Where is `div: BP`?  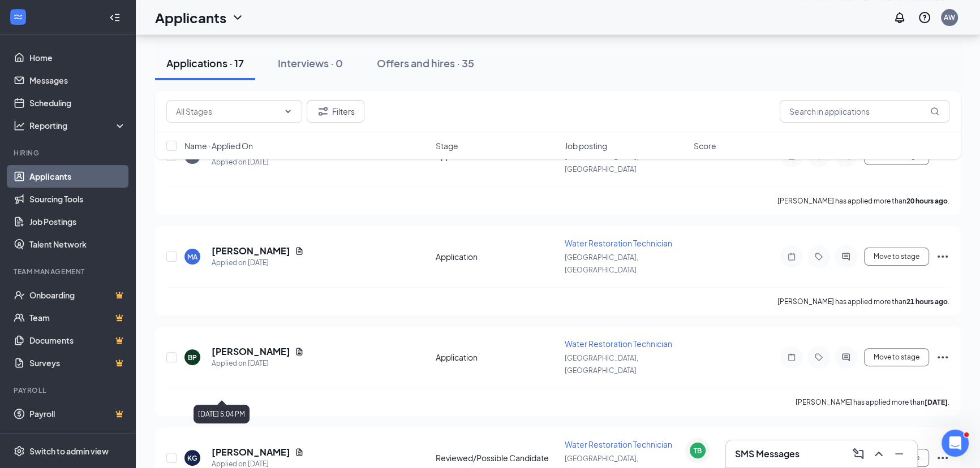 div: BP is located at coordinates (193, 358).